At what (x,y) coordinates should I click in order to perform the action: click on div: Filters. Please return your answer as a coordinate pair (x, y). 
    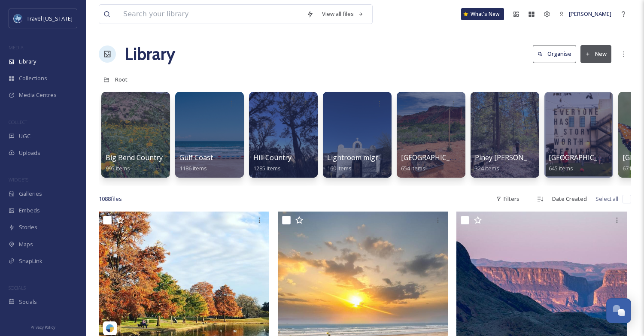
    Looking at the image, I should click on (508, 199).